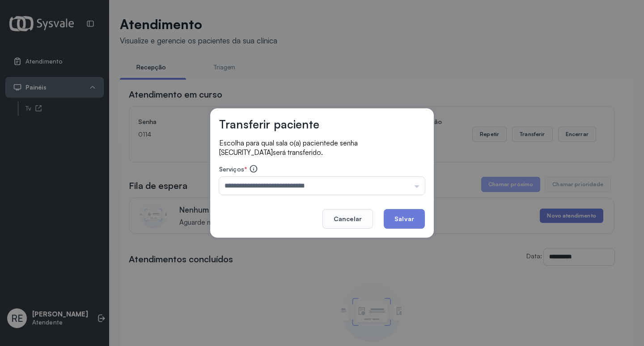 This screenshot has width=644, height=346. I want to click on button: Cancelar, so click(347, 219).